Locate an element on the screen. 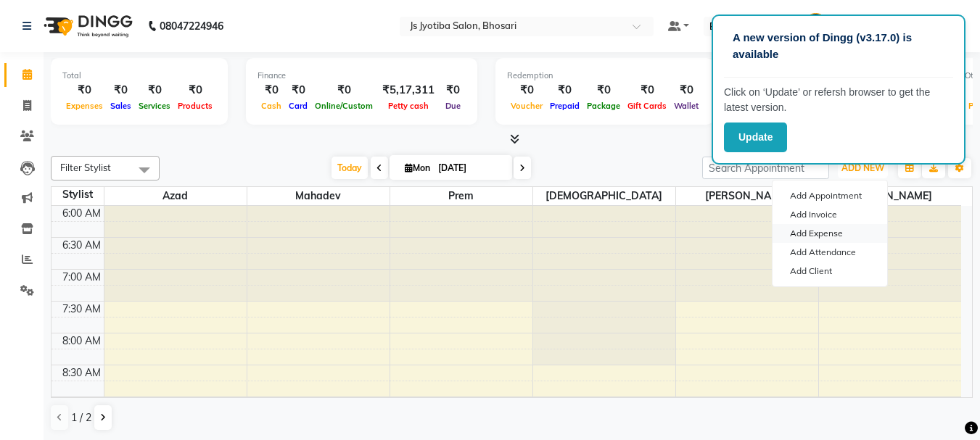 The image size is (980, 440). span: Wallet is located at coordinates (686, 106).